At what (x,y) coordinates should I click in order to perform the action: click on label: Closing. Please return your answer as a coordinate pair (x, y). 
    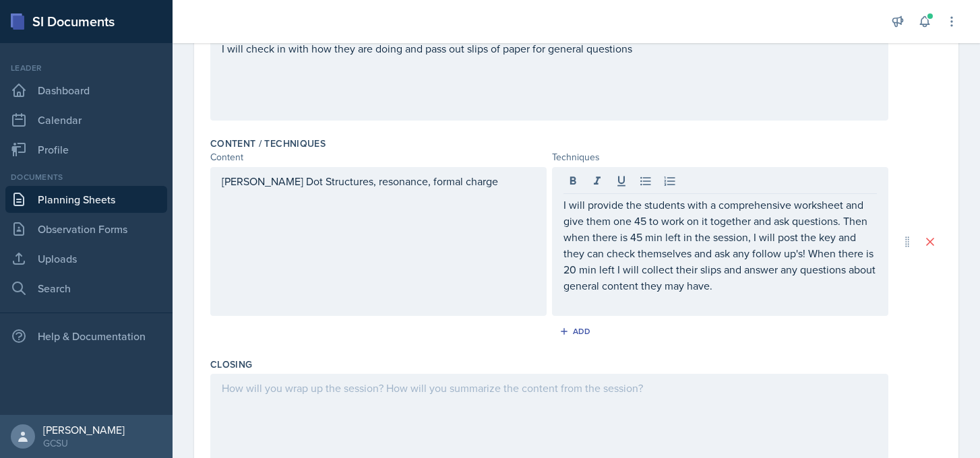
    Looking at the image, I should click on (231, 365).